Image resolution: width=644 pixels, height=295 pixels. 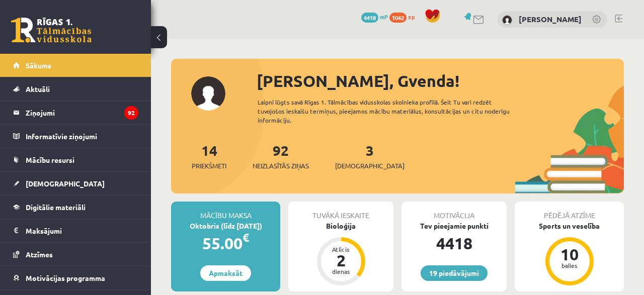 I want to click on a: Digitālie materiāli, so click(x=76, y=207).